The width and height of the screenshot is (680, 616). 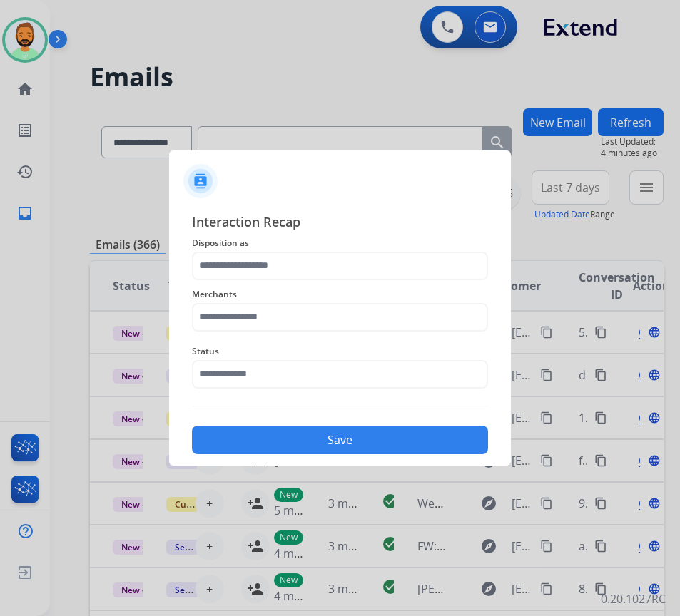 I want to click on span: Disposition as, so click(x=339, y=243).